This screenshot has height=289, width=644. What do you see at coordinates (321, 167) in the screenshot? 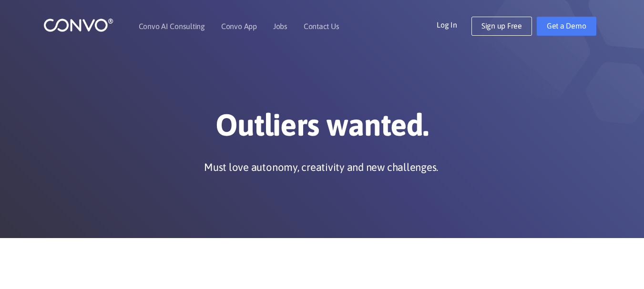
I see `p: Must love autonomy, creativity and new challenges.` at bounding box center [321, 167].